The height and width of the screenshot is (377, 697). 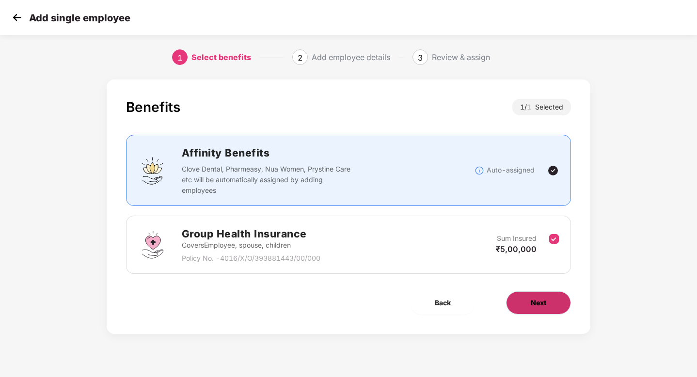 I want to click on h2: Group Health Insurance, so click(x=251, y=234).